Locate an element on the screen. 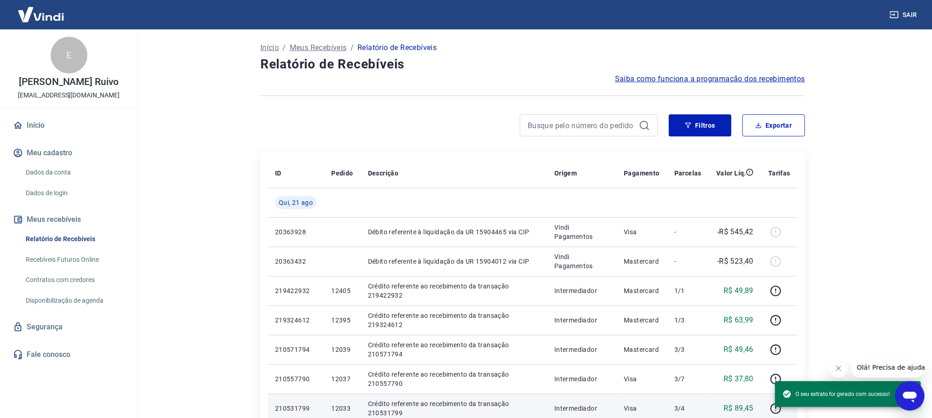  button: Sair is located at coordinates (904, 15).